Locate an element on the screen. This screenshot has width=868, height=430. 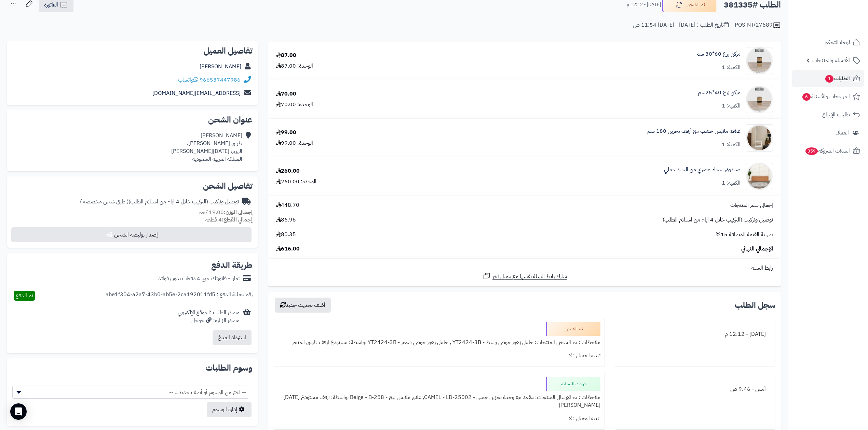
div: توصيل وتركيب (التركيب خلال 4 ايام من استلام الطلب) is located at coordinates (159, 202).